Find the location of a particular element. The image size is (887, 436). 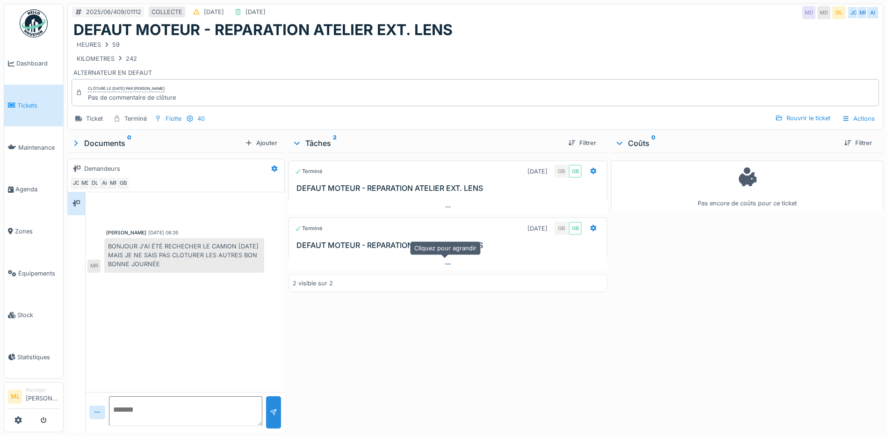

div: Pas encore de coûts pour ce ticket is located at coordinates (747, 186).